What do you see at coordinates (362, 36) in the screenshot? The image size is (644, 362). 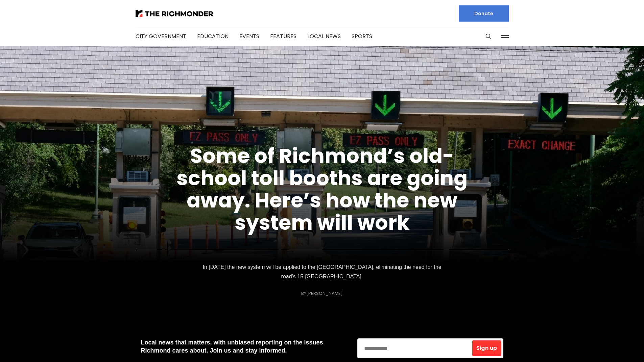 I see `a: Sports` at bounding box center [362, 36].